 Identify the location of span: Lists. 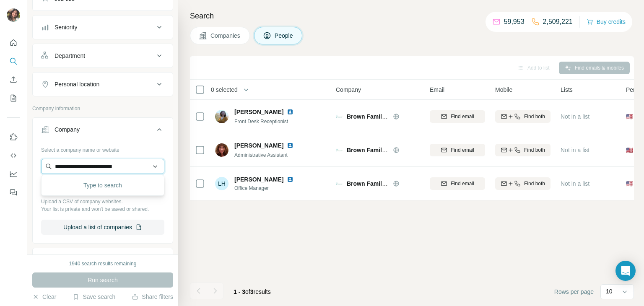
(566, 90).